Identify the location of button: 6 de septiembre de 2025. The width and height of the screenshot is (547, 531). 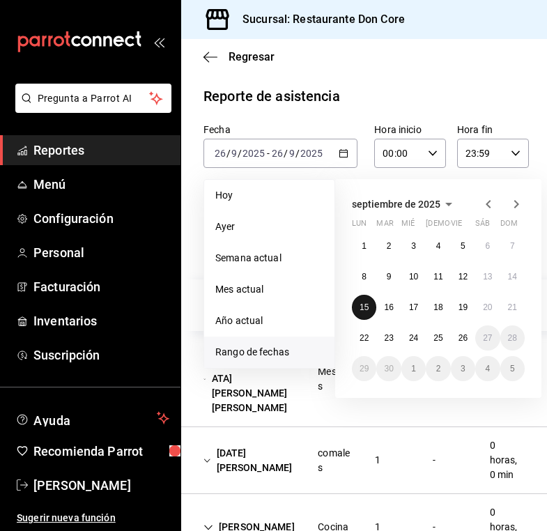
(487, 246).